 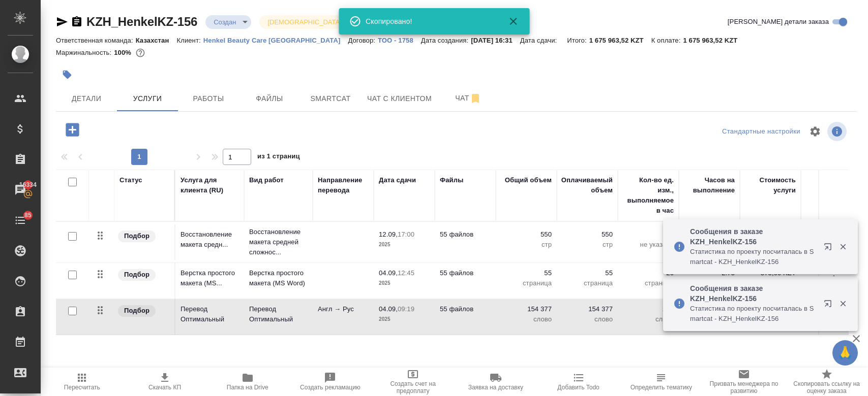 I want to click on span: Посмотреть информацию, so click(x=838, y=131).